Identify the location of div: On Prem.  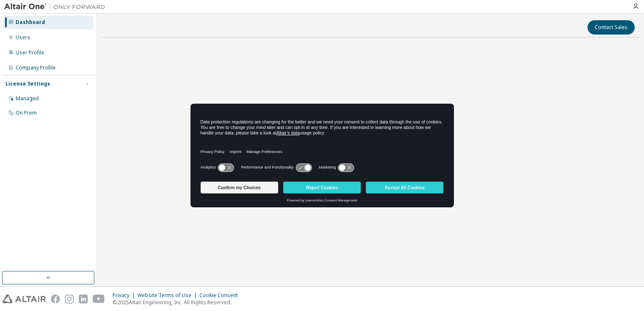
(26, 113).